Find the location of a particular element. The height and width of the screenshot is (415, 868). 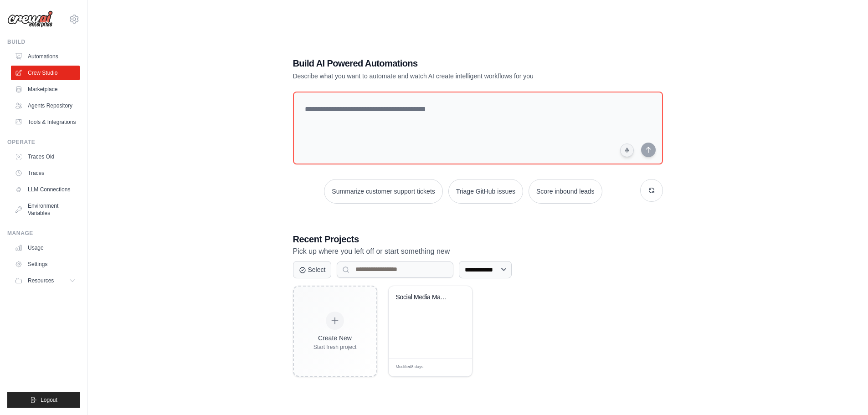

a: Tools & Integrations is located at coordinates (45, 122).